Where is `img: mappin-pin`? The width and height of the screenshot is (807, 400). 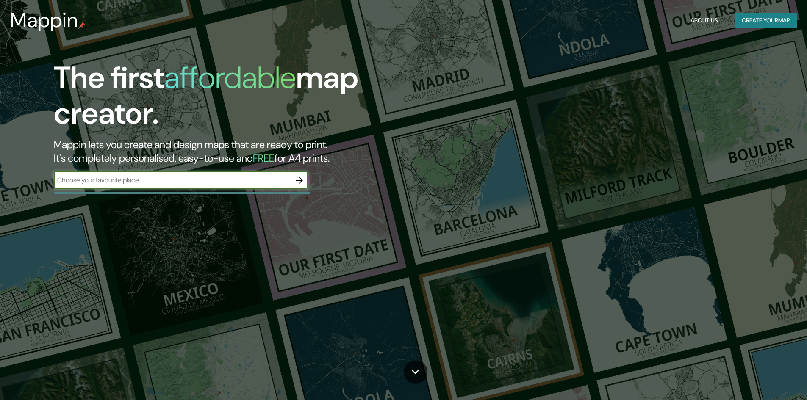 img: mappin-pin is located at coordinates (82, 25).